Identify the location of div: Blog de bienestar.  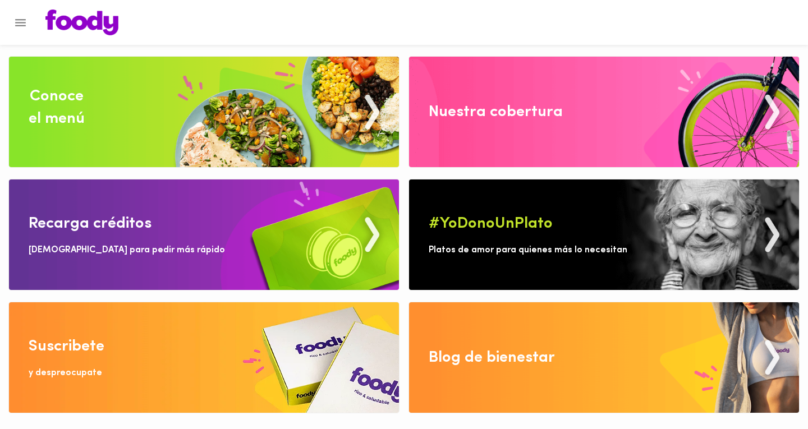
(492, 358).